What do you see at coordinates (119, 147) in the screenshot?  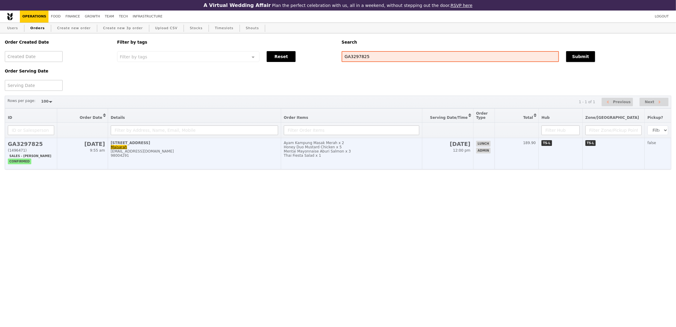 I see `a: Maisarah` at bounding box center [119, 147].